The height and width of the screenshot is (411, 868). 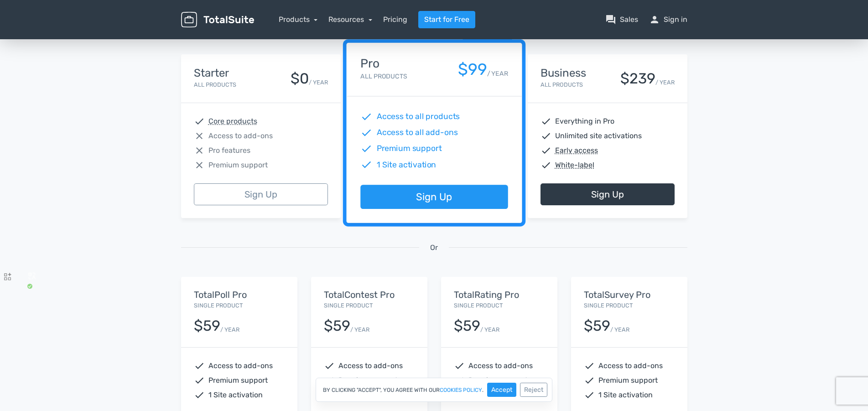 I want to click on div: $0, so click(x=300, y=78).